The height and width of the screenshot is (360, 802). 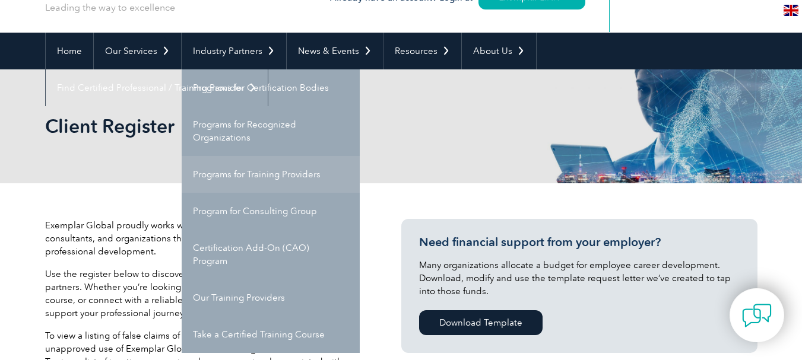 What do you see at coordinates (294, 126) in the screenshot?
I see `h2: Client Register` at bounding box center [294, 126].